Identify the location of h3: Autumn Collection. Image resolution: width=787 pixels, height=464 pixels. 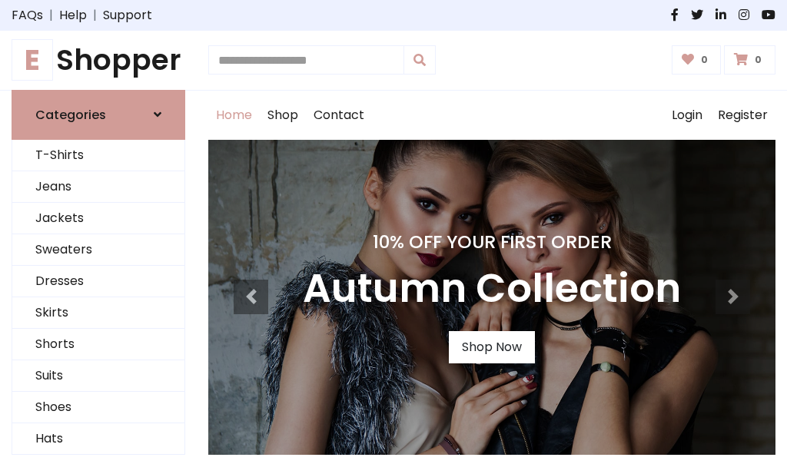
(492, 289).